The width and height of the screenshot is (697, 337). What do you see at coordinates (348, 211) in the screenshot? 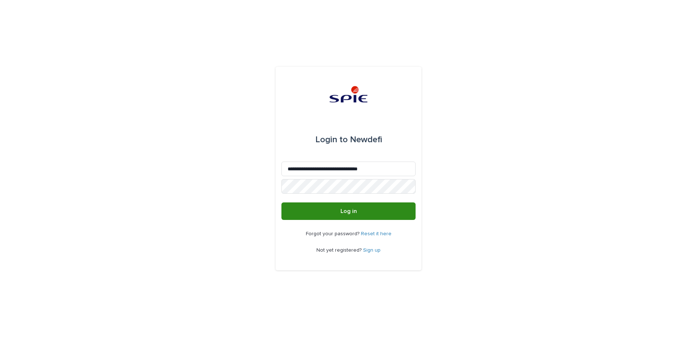
I see `span: Log in` at bounding box center [348, 211].